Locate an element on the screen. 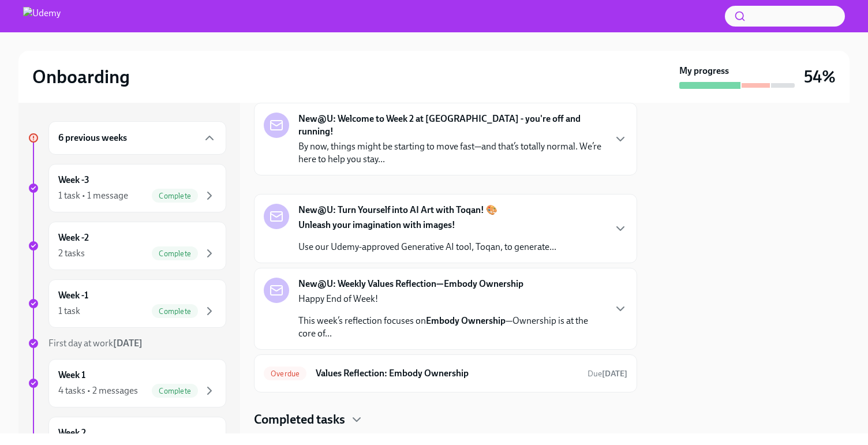 This screenshot has width=868, height=445. span: August 31st, 2025 09:00 is located at coordinates (607, 374).